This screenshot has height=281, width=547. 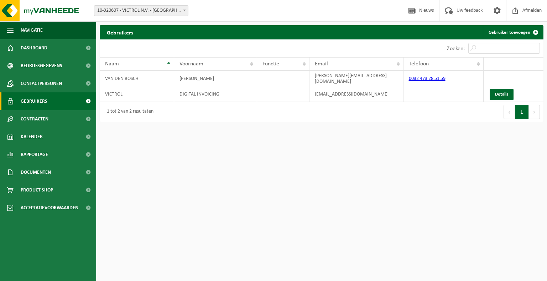 I want to click on label: Zoeken:, so click(x=456, y=49).